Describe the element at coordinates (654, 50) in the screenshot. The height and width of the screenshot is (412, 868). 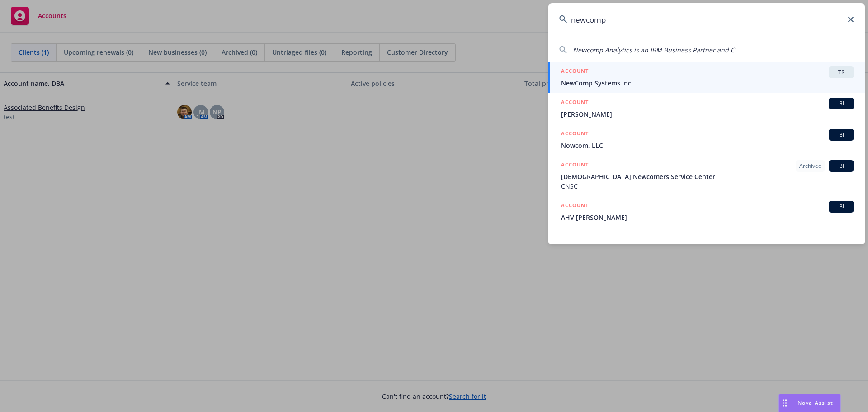
I see `span: Newcomp Analytics is an IBM Business Partner and C` at that location.